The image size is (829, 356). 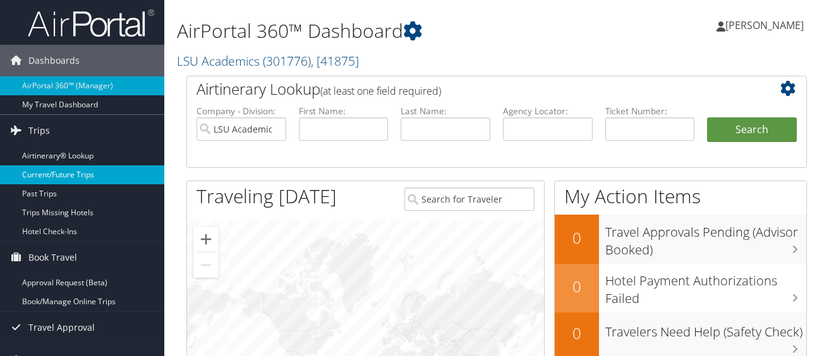 I want to click on h3: Travel Approvals Pending (Advisor Booked), so click(x=706, y=238).